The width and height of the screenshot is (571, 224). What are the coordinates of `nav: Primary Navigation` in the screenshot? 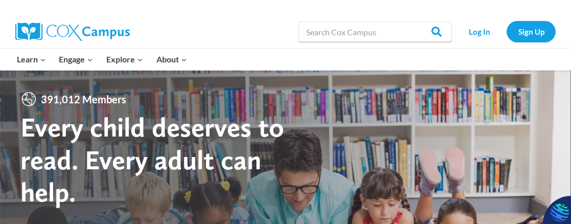 It's located at (102, 59).